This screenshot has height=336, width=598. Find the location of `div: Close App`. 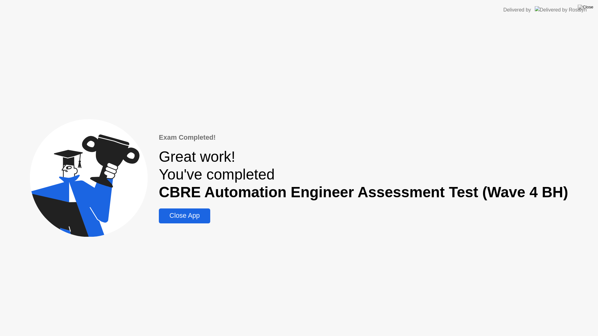

div: Close App is located at coordinates (184, 216).